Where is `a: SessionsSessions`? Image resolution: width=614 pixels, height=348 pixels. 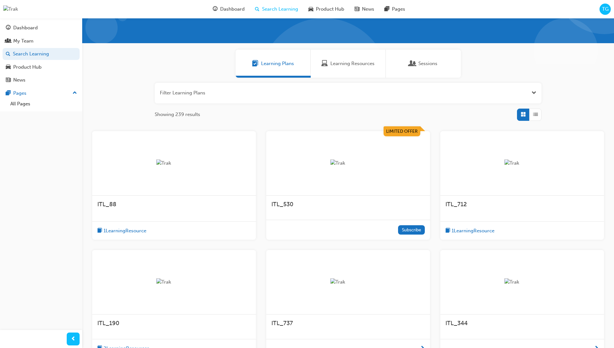
a: SessionsSessions is located at coordinates (423, 64).